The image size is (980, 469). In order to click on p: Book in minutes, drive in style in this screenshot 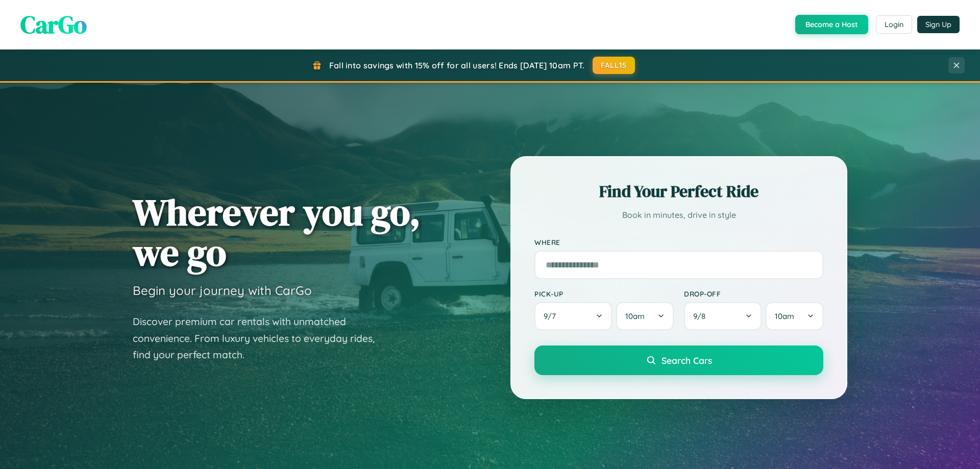, I will do `click(679, 215)`.